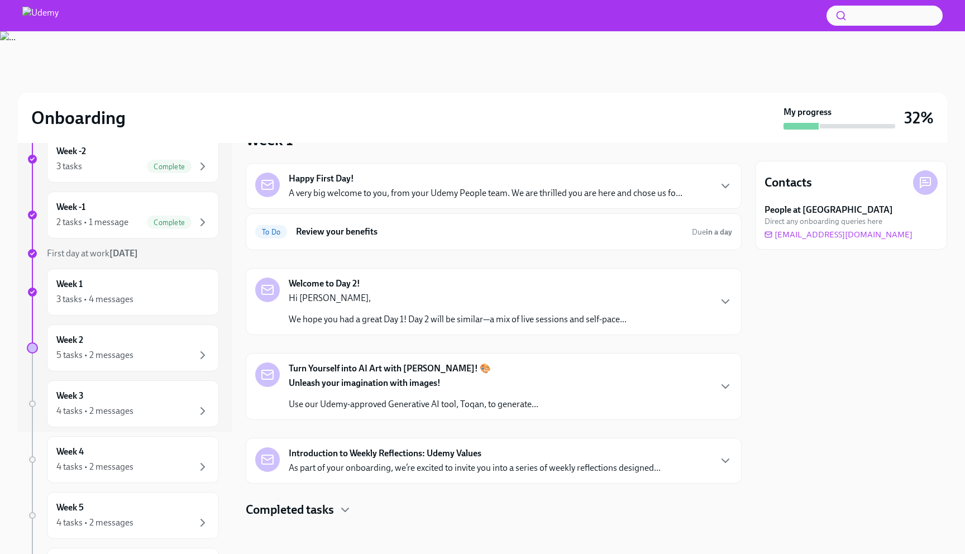 This screenshot has height=554, width=965. What do you see at coordinates (123, 348) in the screenshot?
I see `a: Week 25 tasks • 2 messages` at bounding box center [123, 348].